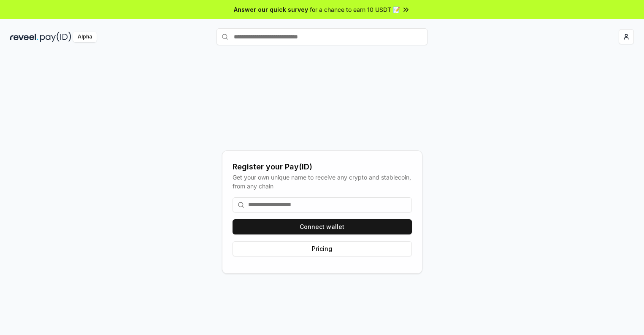 The width and height of the screenshot is (644, 335). What do you see at coordinates (24, 37) in the screenshot?
I see `img: reveel_dark` at bounding box center [24, 37].